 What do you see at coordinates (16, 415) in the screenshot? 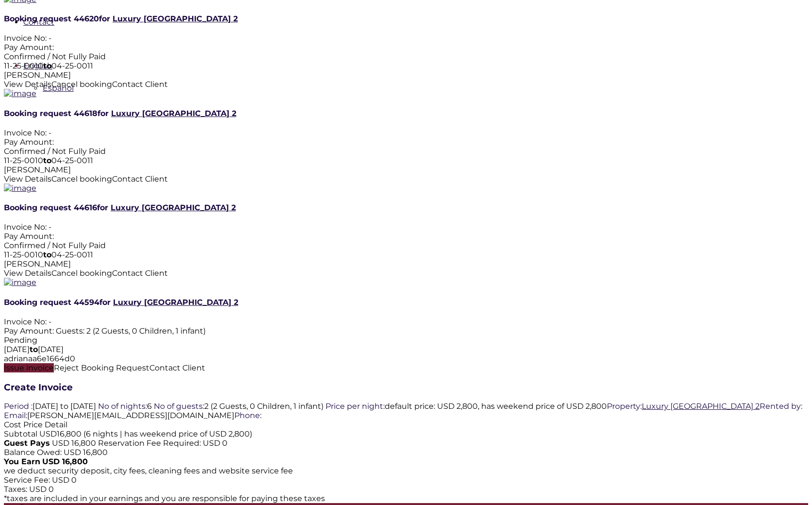
I see `span: Email:` at bounding box center [16, 415].